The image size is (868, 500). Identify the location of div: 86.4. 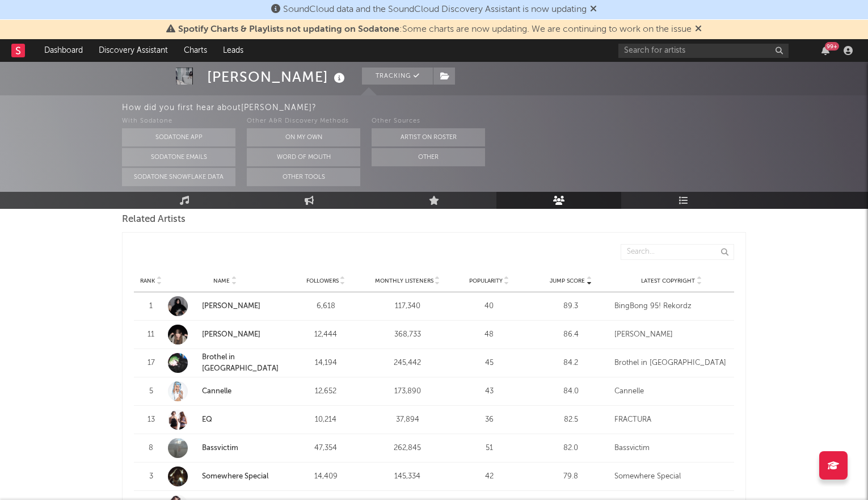
(571, 335).